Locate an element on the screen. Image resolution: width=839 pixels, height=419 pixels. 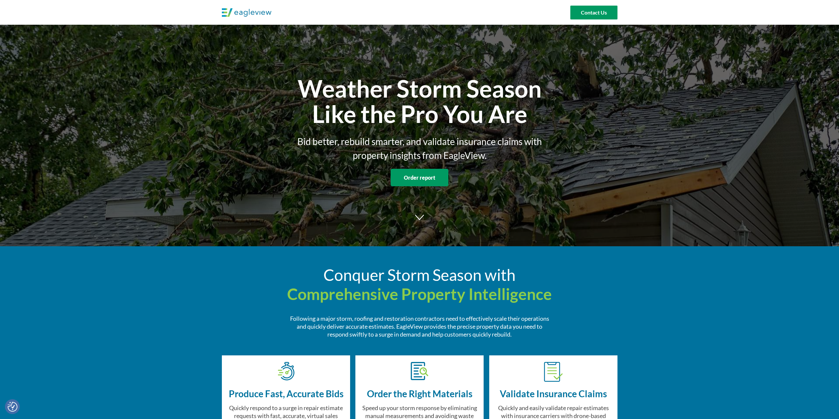
span: Comprehensive Property Intelligence is located at coordinates (419, 294).